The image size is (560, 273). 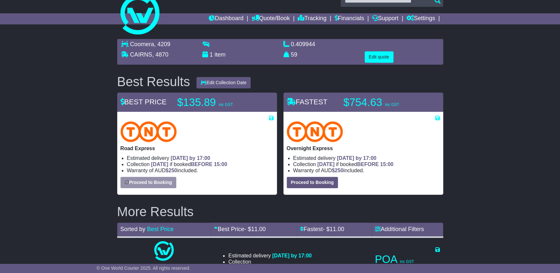 I want to click on span: item, so click(x=220, y=55).